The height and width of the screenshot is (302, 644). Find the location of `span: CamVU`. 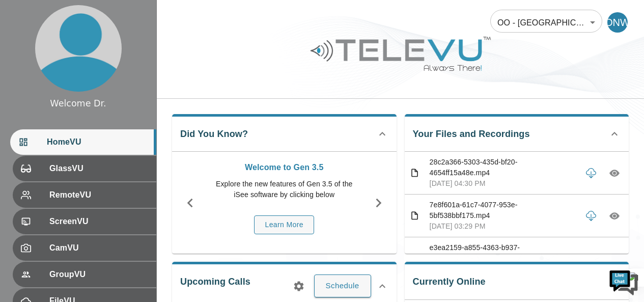

span: CamVU is located at coordinates (99, 248).